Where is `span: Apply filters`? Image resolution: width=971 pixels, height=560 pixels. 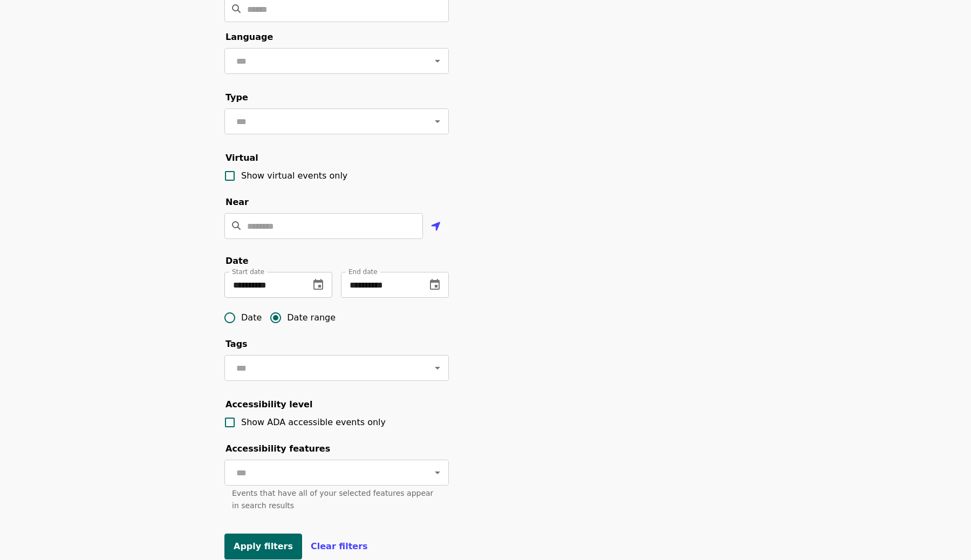 span: Apply filters is located at coordinates (263, 546).